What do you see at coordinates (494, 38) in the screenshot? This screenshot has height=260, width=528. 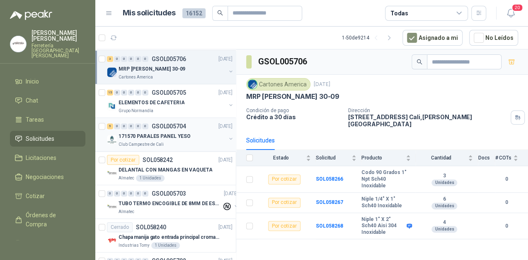 I see `button: No Leídos` at bounding box center [494, 38].